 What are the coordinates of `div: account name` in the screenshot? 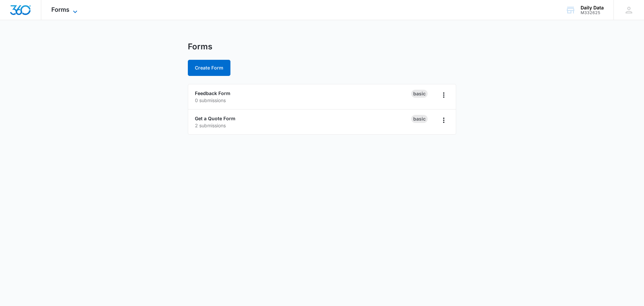 It's located at (592, 8).